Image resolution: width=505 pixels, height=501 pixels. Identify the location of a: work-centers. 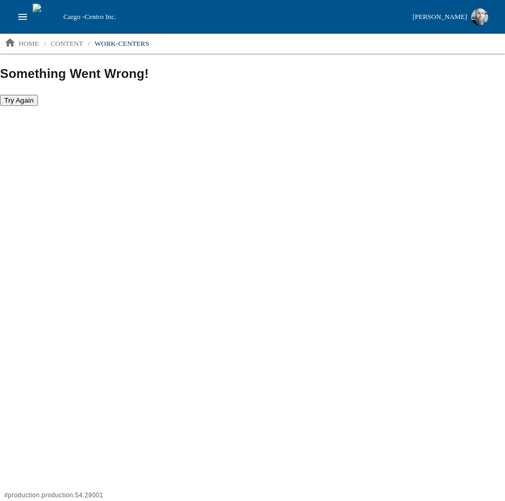
(122, 44).